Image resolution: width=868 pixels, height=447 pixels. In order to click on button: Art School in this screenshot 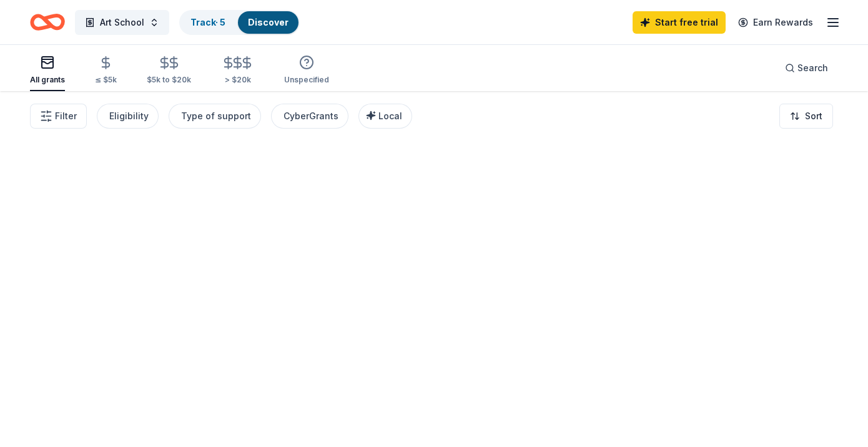, I will do `click(122, 22)`.